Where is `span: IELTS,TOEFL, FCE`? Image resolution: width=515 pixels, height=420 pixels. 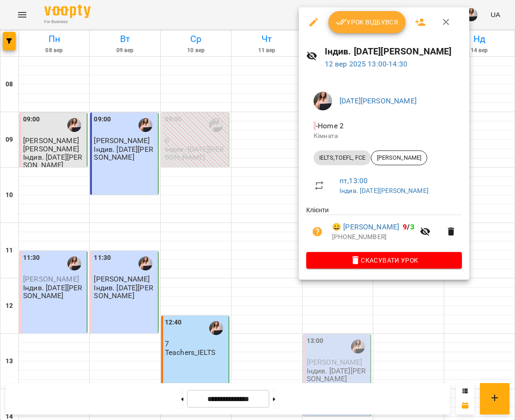 span: IELTS,TOEFL, FCE is located at coordinates (342, 158).